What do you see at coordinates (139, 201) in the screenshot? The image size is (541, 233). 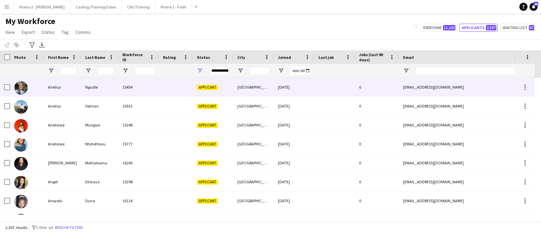 I see `div: 16114` at bounding box center [139, 201].